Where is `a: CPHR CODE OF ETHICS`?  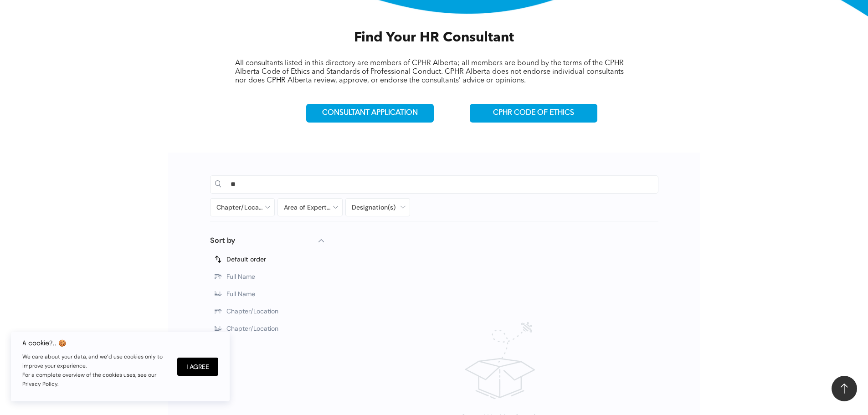
a: CPHR CODE OF ETHICS is located at coordinates (534, 113).